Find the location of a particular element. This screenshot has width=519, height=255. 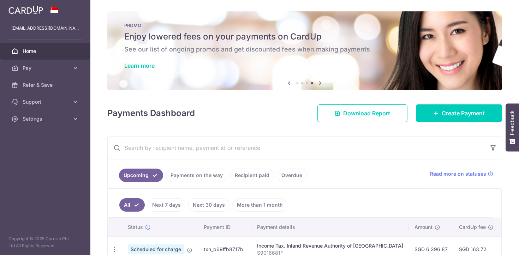

th: Payment details is located at coordinates (330, 227).